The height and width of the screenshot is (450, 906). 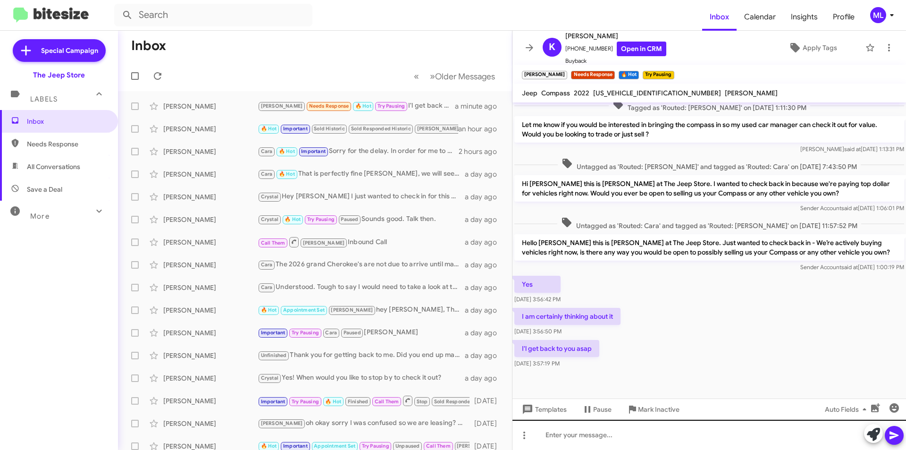 I want to click on button: Previous, so click(x=416, y=76).